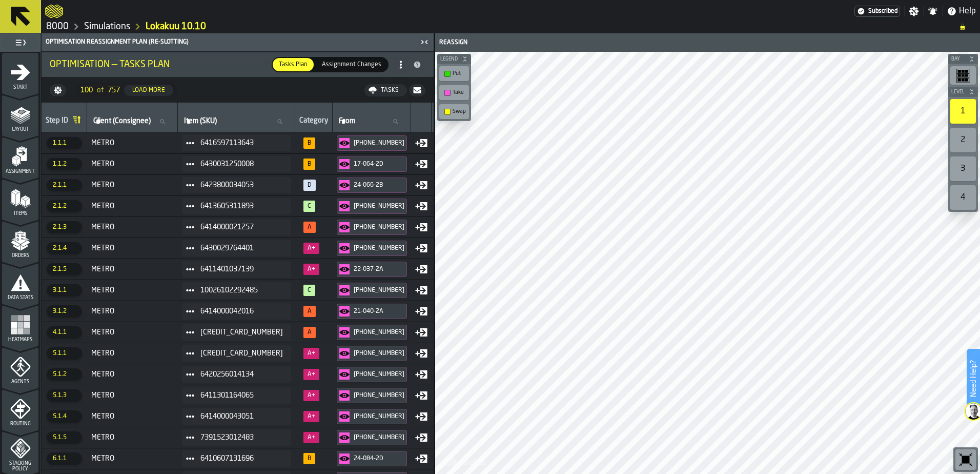 The image size is (980, 474). I want to click on span: Level, so click(958, 91).